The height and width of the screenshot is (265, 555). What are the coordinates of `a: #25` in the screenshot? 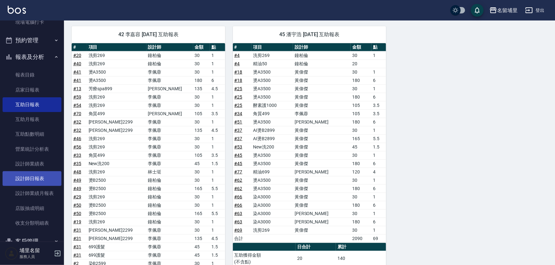 It's located at (238, 97).